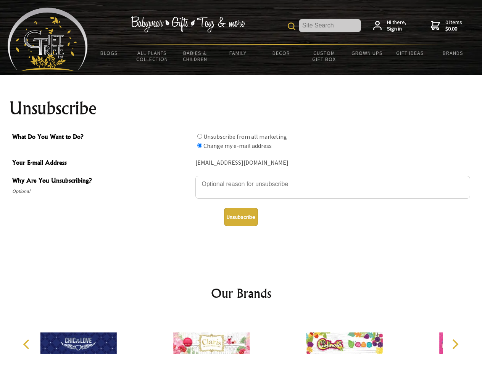  I want to click on strong: $0.00, so click(454, 29).